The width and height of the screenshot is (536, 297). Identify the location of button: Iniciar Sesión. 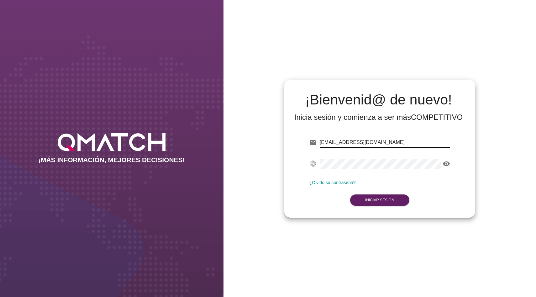
(380, 200).